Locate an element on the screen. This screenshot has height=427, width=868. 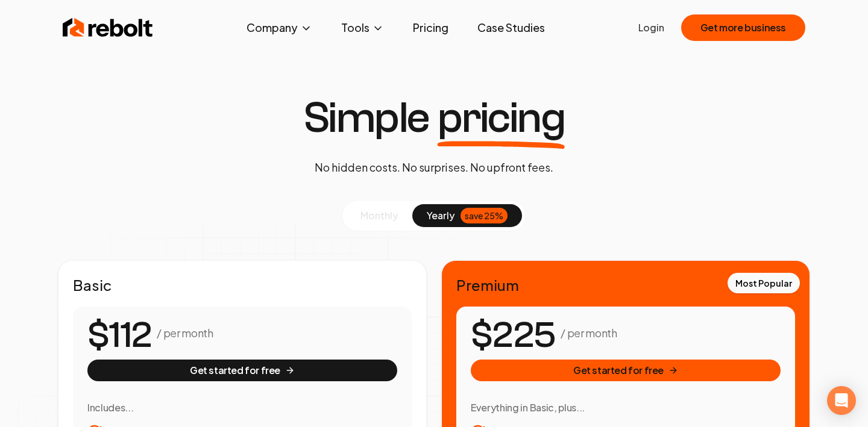
p: No hidden costs. No surprises. No upfront fees. is located at coordinates (434, 168).